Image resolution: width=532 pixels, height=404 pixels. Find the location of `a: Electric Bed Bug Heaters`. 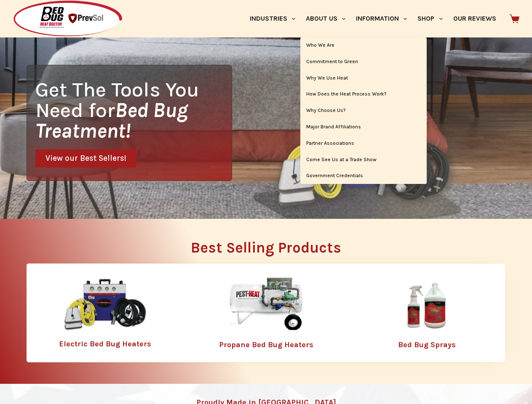

a: Electric Bed Bug Heaters is located at coordinates (105, 344).